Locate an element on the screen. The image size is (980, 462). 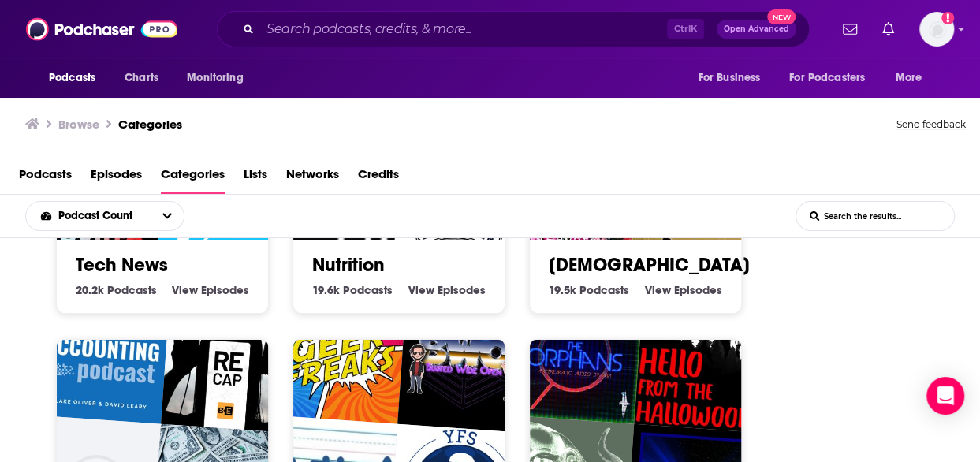
div: The Orphans is located at coordinates (575, 357).